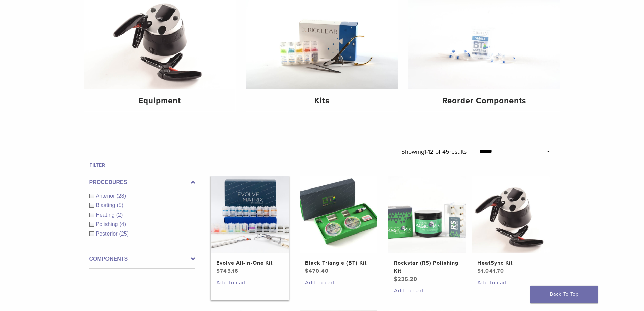 This screenshot has height=311, width=644. What do you see at coordinates (120, 215) in the screenshot?
I see `span: (2)` at bounding box center [120, 215].